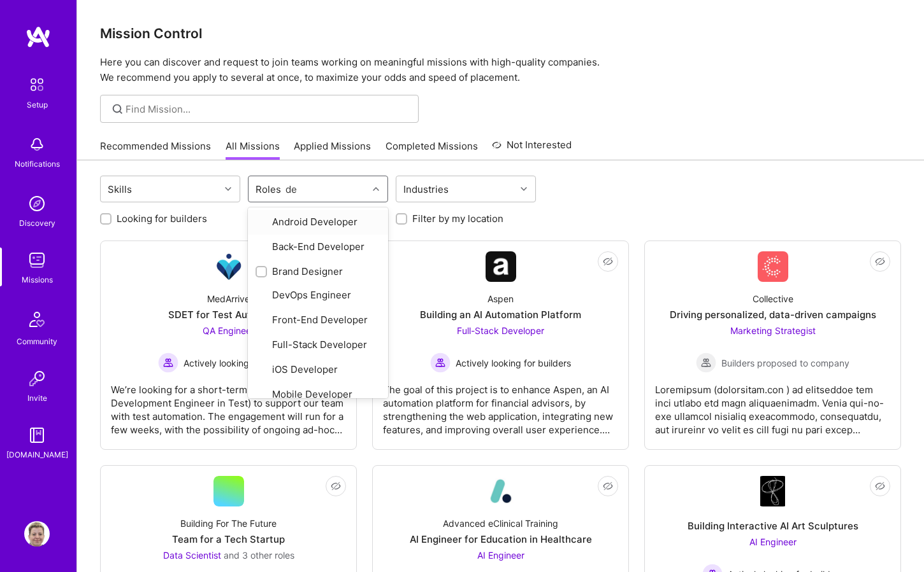 The width and height of the screenshot is (924, 572). I want to click on div: Front-End Developer, so click(318, 320).